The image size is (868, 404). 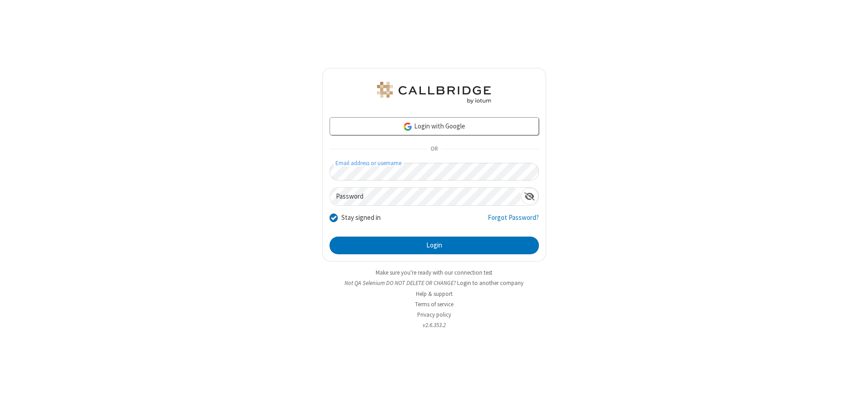 I want to click on button: Login to another company, so click(x=490, y=283).